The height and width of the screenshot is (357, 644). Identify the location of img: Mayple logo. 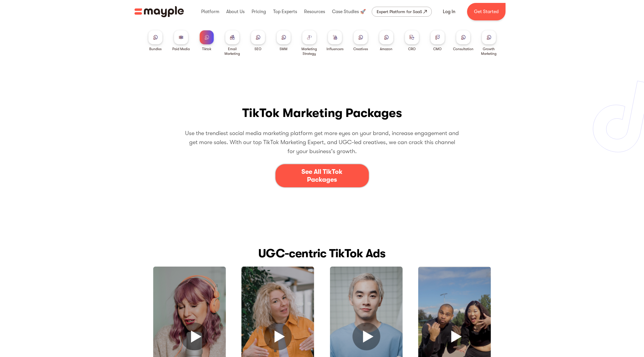
(159, 11).